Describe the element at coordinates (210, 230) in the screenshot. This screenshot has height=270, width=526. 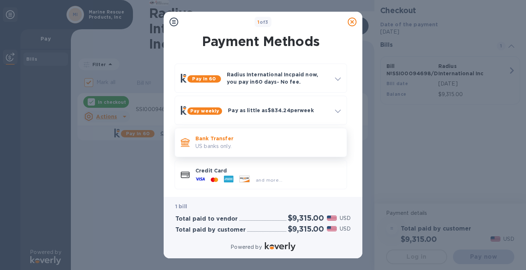
I see `h3: Total paid by customer` at that location.